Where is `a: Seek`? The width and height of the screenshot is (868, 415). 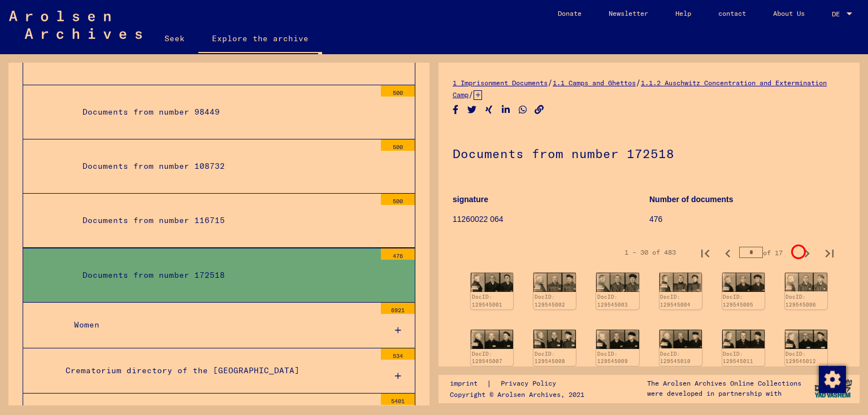
a: Seek is located at coordinates (175, 39).